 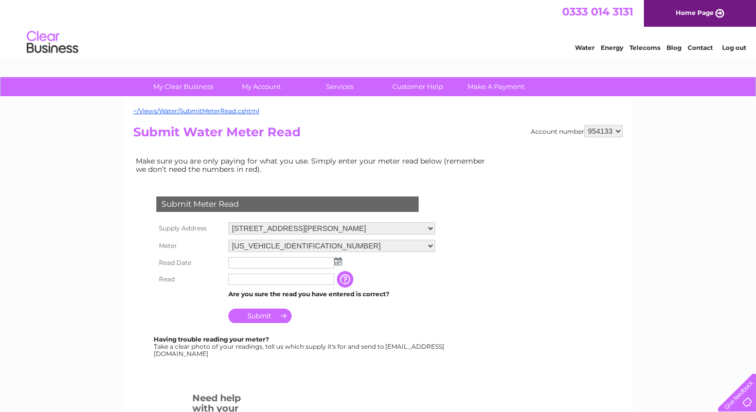 What do you see at coordinates (211, 339) in the screenshot?
I see `b: Having trouble reading your meter?` at bounding box center [211, 339].